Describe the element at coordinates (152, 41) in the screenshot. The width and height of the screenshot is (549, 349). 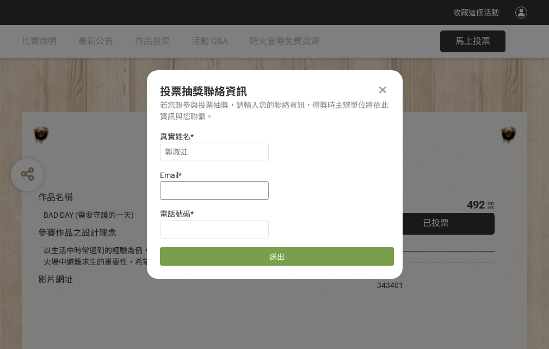
I see `span: 作品投票` at that location.